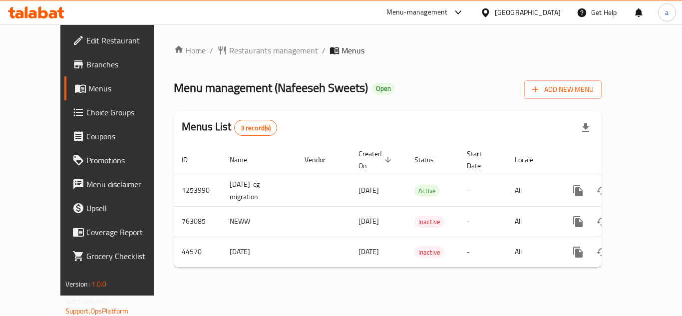 Image resolution: width=682 pixels, height=316 pixels. What do you see at coordinates (119, 88) in the screenshot?
I see `a: Menus` at bounding box center [119, 88].